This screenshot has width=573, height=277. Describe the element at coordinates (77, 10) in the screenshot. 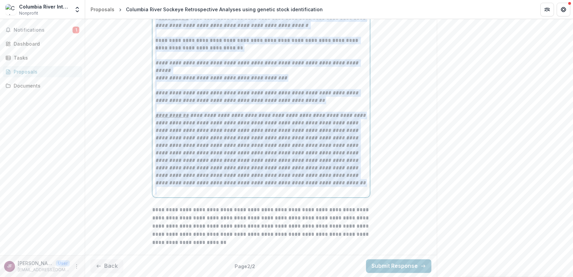

I see `button: Open entity switcher` at that location.